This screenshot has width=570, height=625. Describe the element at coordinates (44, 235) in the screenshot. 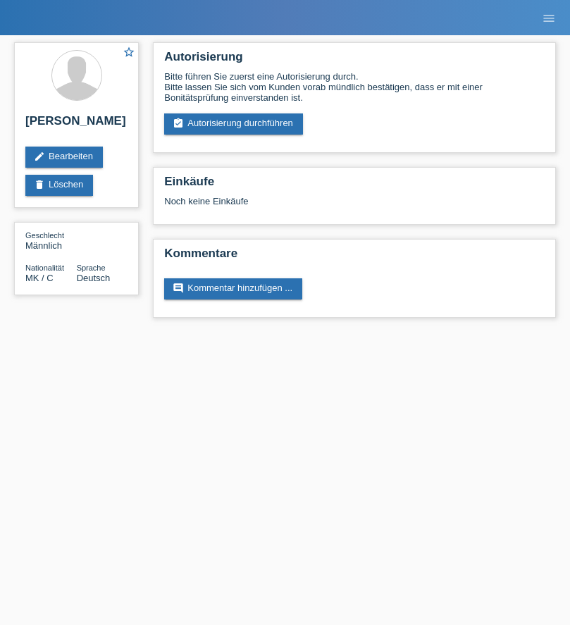

I see `span: Geschlecht` at that location.